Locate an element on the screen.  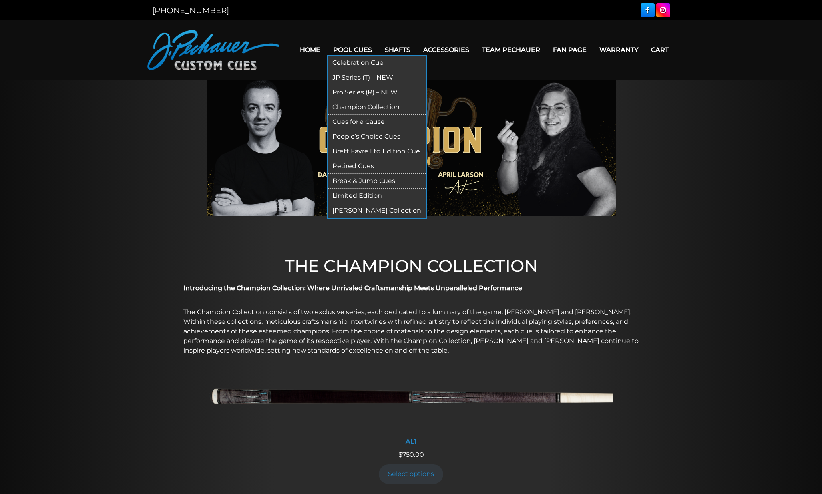
a: Limited Edition is located at coordinates (377, 196).